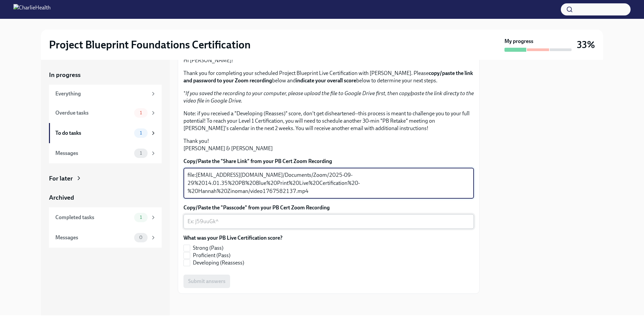 The width and height of the screenshot is (644, 322). I want to click on p: Note: if you received a "Developing (Reasses)" score, don't get disheartened--this process is mea..., so click(329, 121).